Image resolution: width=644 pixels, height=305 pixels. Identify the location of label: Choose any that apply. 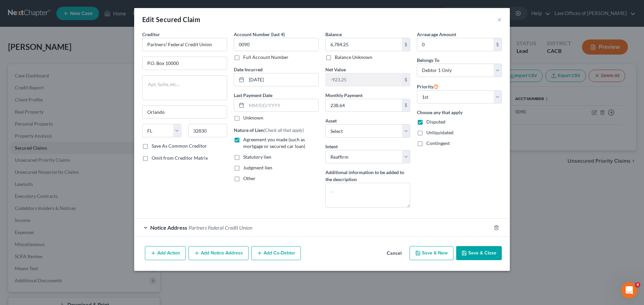
(459, 112).